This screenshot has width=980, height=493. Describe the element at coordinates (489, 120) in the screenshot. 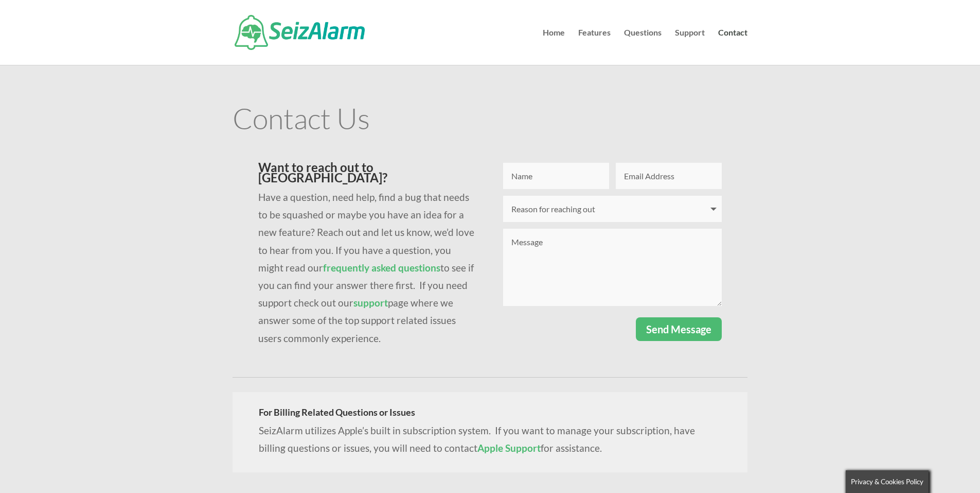

I see `h1: Contact Us` at that location.